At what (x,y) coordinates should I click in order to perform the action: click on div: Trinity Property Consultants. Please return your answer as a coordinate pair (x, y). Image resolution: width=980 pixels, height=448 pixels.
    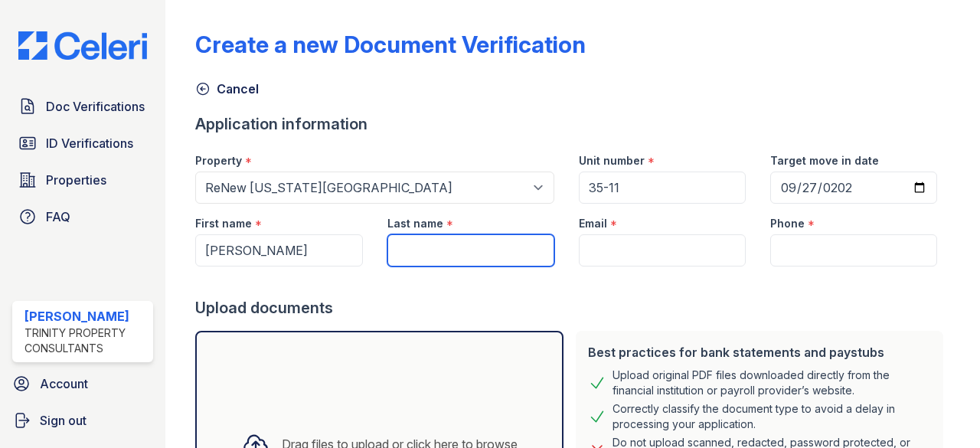
    Looking at the image, I should click on (86, 341).